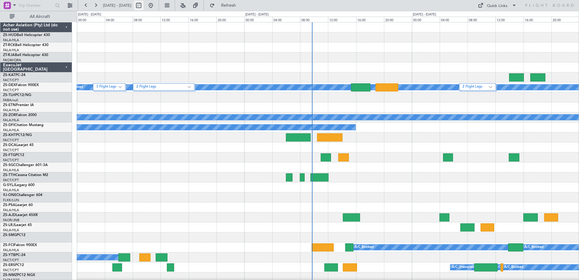  What do you see at coordinates (9, 85) in the screenshot?
I see `span: ZS-DEX` at bounding box center [9, 85].